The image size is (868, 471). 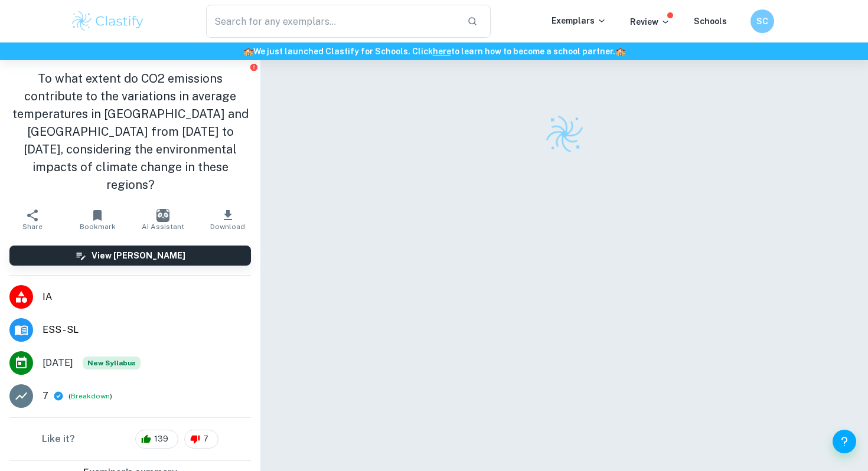 I want to click on button: Bookmark, so click(x=98, y=220).